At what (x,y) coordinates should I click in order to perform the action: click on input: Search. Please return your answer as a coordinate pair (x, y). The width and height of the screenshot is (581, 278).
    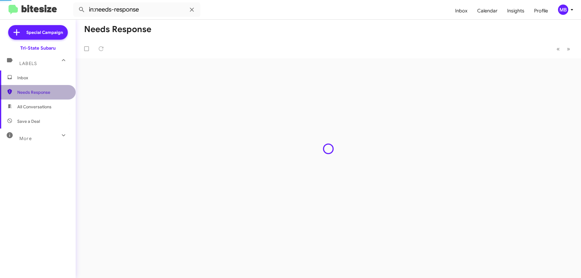
    Looking at the image, I should click on (137, 10).